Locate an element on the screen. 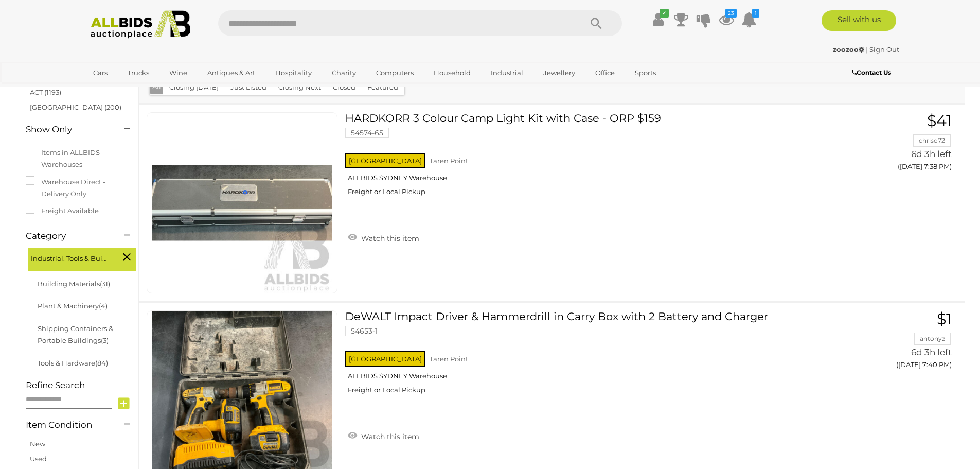 The height and width of the screenshot is (469, 980). a: Contact Us is located at coordinates (873, 73).